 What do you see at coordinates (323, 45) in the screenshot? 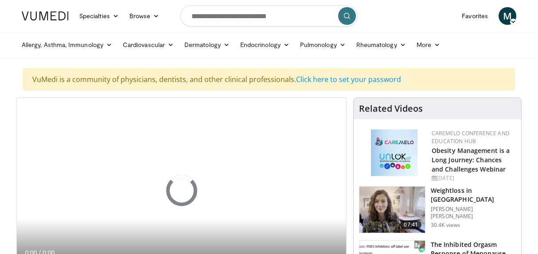
I see `a: Pulmonology` at bounding box center [323, 45].